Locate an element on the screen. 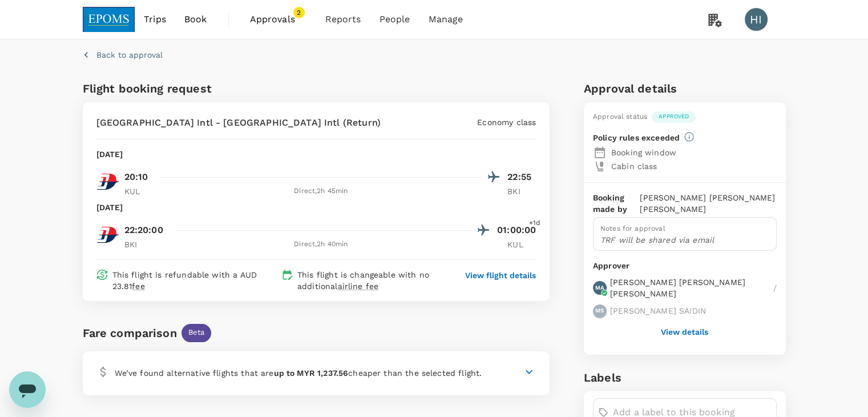  div: Approval status is located at coordinates (620, 117).